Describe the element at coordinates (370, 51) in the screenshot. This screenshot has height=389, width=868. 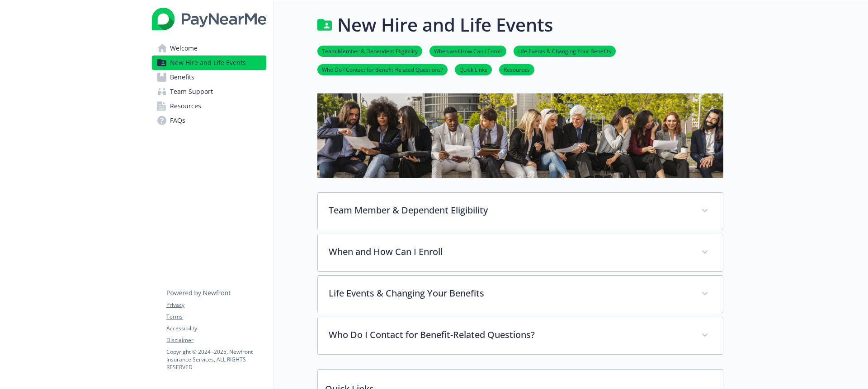
I see `a: Team Member & Dependent Eligibility` at that location.